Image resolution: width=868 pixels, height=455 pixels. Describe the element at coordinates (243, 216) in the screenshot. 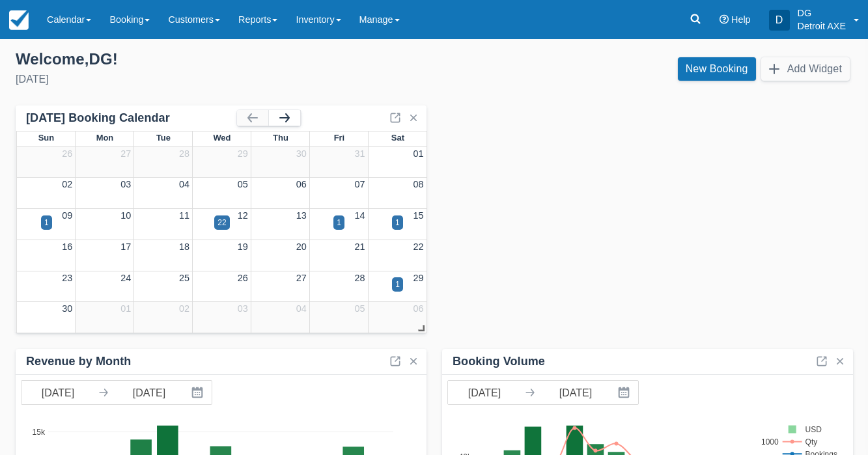

I see `a: 12` at that location.